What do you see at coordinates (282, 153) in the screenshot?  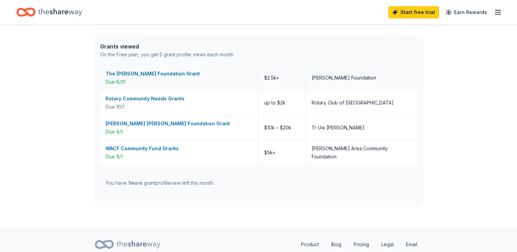 I see `div: $5k+` at bounding box center [282, 153].